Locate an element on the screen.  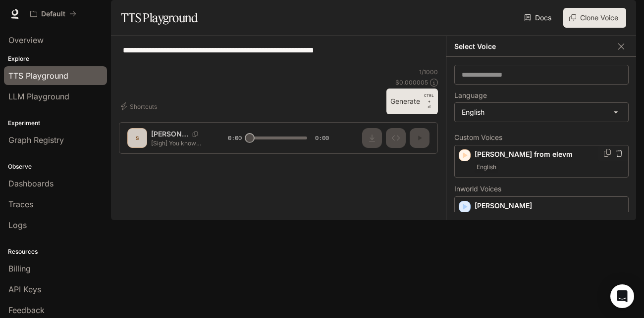
p: $ 0.000005 is located at coordinates (411, 82).